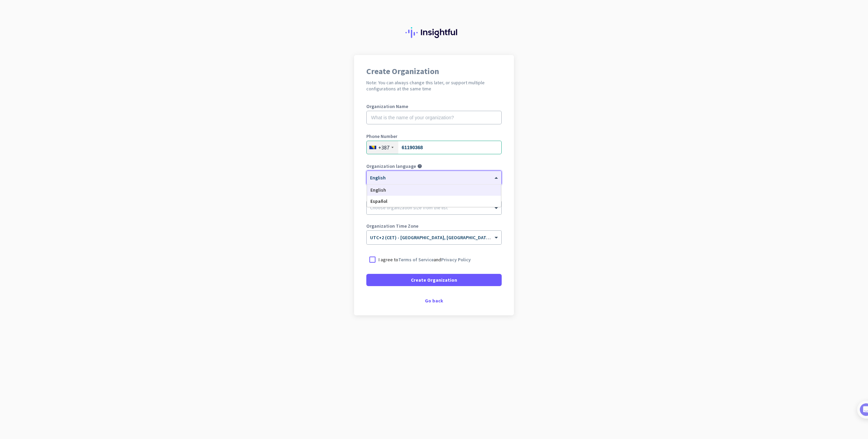 The width and height of the screenshot is (868, 439). What do you see at coordinates (434, 72) in the screenshot?
I see `h1: Create Organization` at bounding box center [434, 72].